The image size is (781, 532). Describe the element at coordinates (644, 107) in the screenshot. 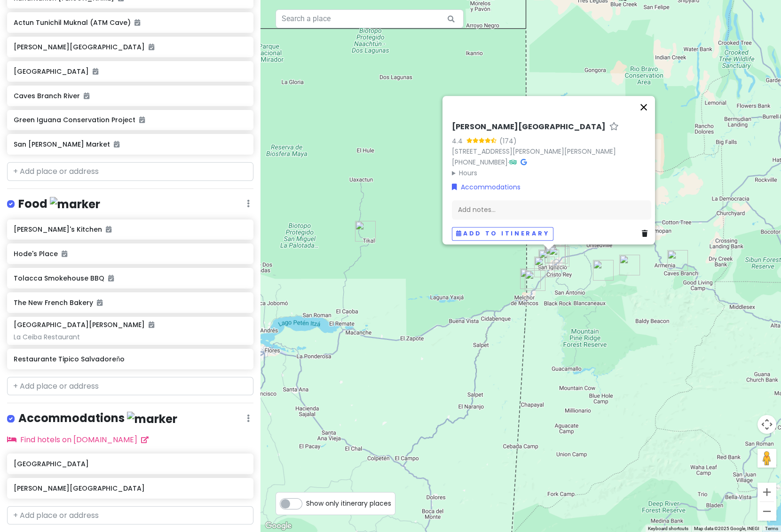

I see `button: Close` at that location.